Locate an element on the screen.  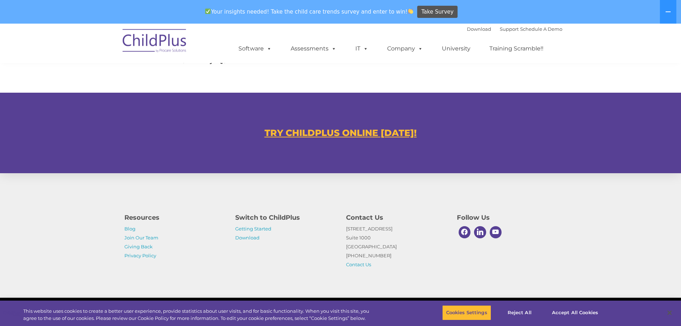
a: Youtube is located at coordinates (496, 232).